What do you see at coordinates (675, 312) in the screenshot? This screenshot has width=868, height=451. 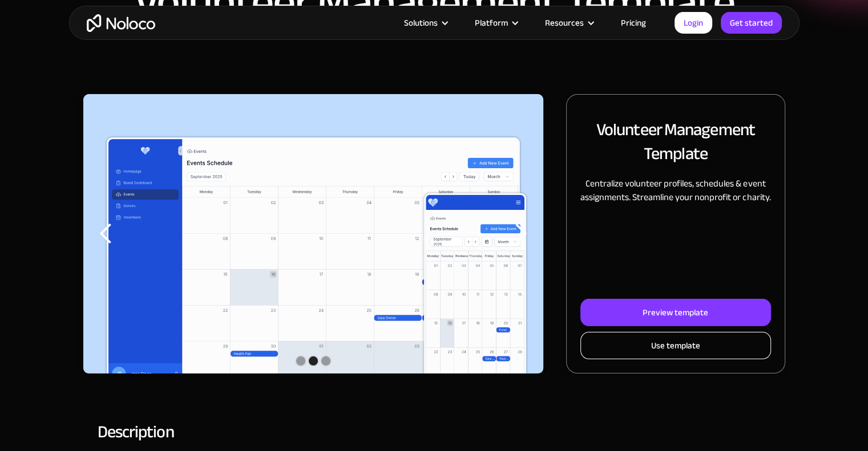 I see `a: Preview template` at bounding box center [675, 312].